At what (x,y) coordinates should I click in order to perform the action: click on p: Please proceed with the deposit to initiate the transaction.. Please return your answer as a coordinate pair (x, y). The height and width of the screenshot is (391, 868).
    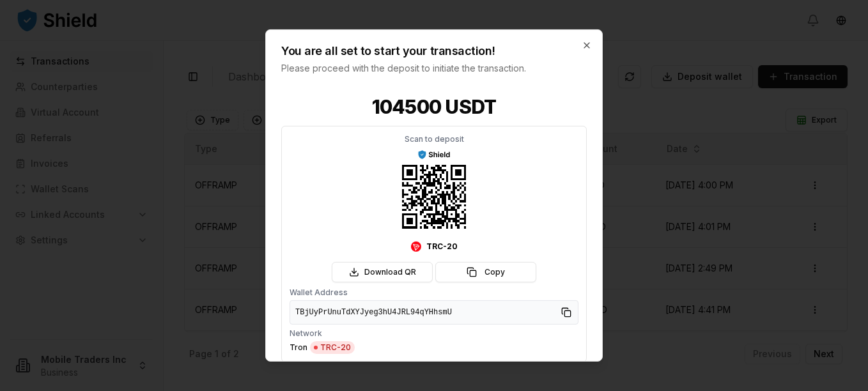
    Looking at the image, I should click on (434, 69).